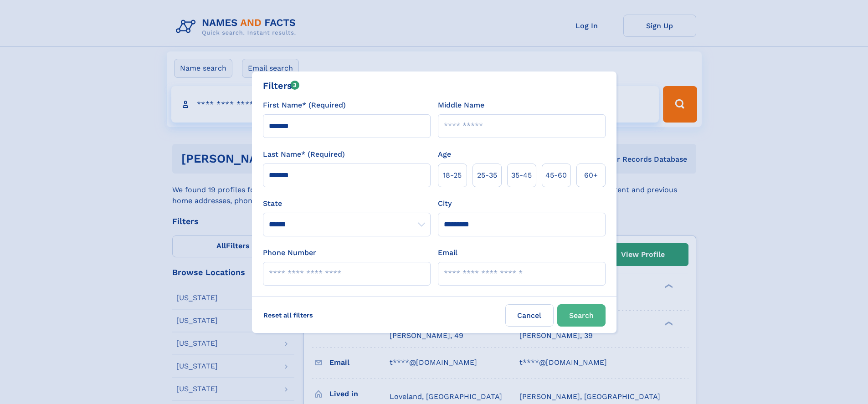 This screenshot has width=868, height=404. Describe the element at coordinates (461, 105) in the screenshot. I see `label: Middle Name` at that location.